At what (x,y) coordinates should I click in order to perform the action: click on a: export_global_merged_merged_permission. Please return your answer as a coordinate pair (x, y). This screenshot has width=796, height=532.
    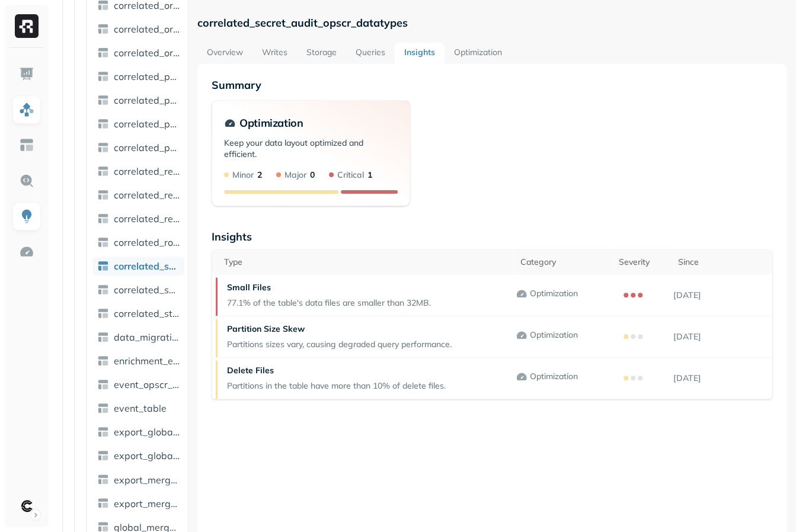
    Looking at the image, I should click on (139, 456).